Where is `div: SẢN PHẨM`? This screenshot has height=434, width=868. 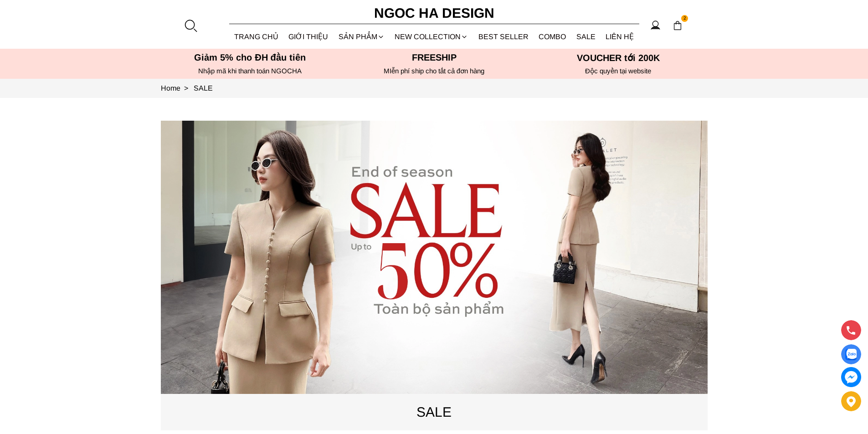
div: SẢN PHẨM is located at coordinates (362, 36).